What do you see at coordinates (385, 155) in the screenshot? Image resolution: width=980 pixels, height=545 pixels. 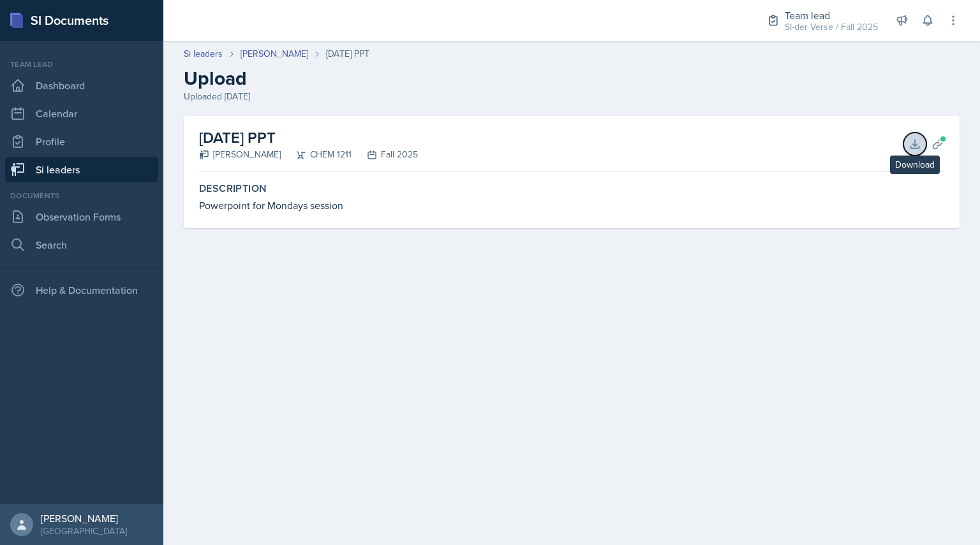 I see `div: Fall 2025` at bounding box center [385, 155].